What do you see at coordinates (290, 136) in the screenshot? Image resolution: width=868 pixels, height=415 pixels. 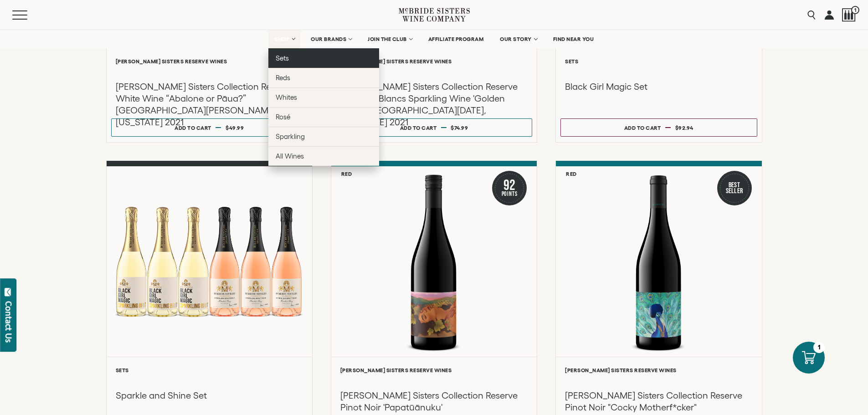 I see `span: Sparkling` at bounding box center [290, 136].